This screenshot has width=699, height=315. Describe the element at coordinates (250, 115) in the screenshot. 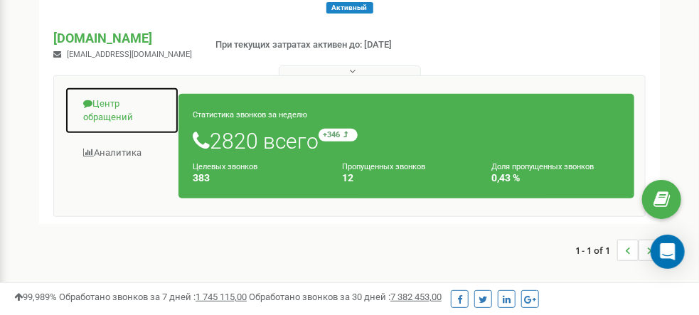

I see `small: Статистика звонков за неделю` at that location.